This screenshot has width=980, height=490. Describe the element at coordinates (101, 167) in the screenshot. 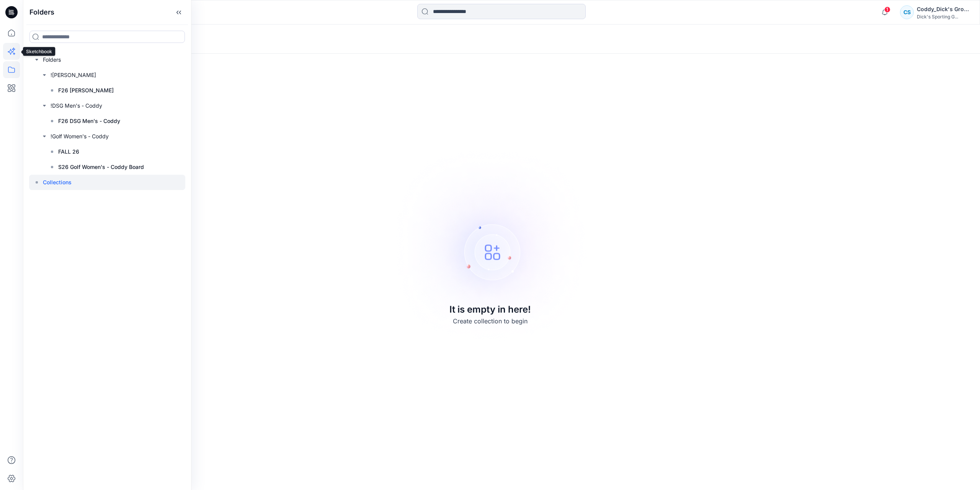

I see `p: S26 Golf Women's - Coddy Board` at that location.